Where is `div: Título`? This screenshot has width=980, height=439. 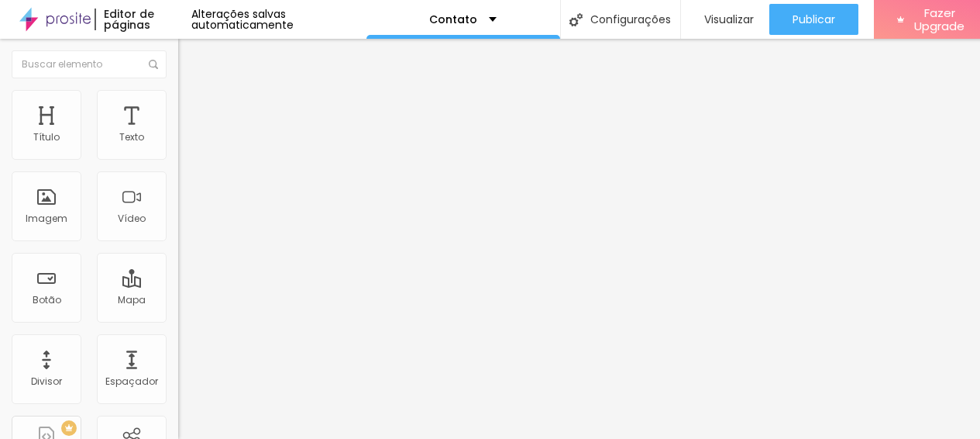
div: Título is located at coordinates (46, 137).